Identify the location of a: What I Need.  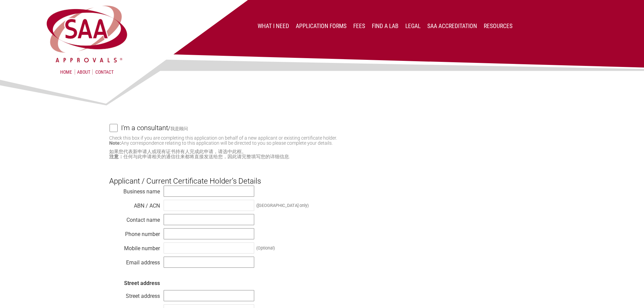
(273, 26).